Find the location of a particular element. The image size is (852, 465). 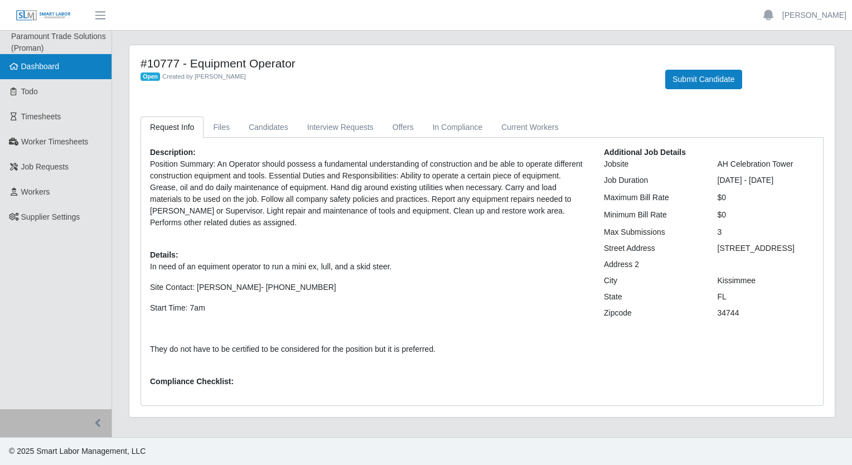

p: In need of an equiment operator to run a mini ex, lull, and a skid steer. is located at coordinates (369, 267).